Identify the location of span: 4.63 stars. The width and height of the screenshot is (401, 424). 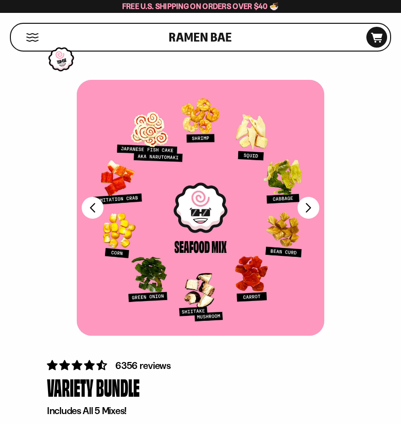
(78, 365).